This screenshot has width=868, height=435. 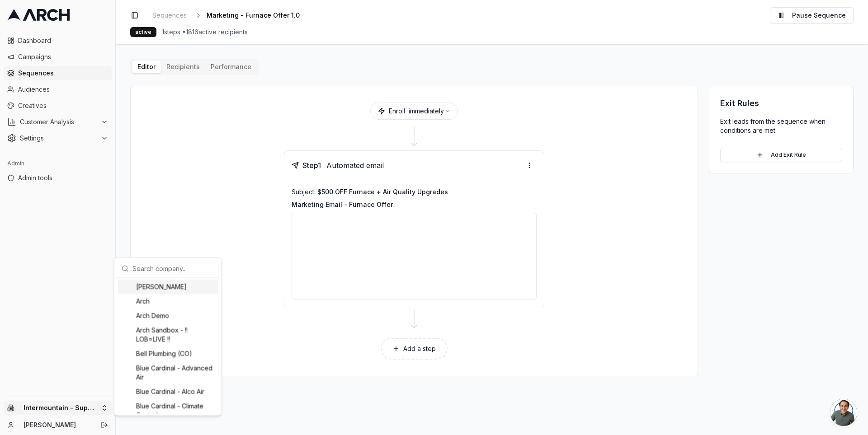 What do you see at coordinates (168, 373) in the screenshot?
I see `div: Blue Cardinal - Advanced Air` at bounding box center [168, 373].